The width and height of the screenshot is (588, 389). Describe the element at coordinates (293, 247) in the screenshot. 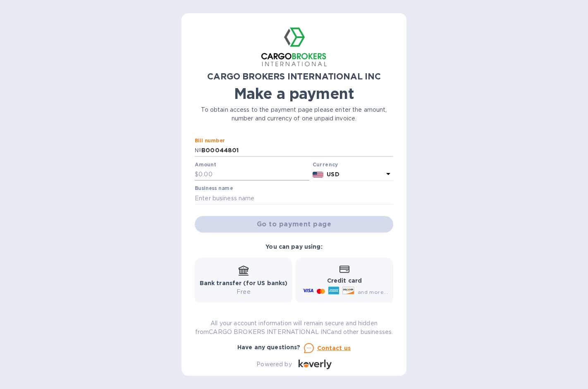

I see `b: You can pay using:` at that location.